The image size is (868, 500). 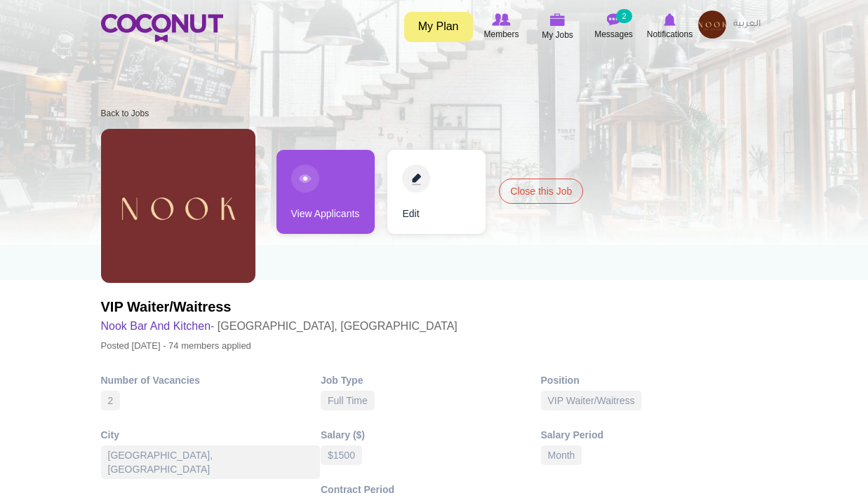 I want to click on div: 2, so click(x=110, y=401).